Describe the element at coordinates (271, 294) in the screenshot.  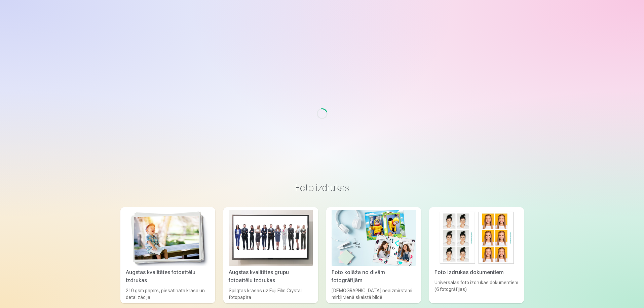
I see `div: Spilgtas krāsas uz Fuji Film Crystal fotopapīra` at that location.